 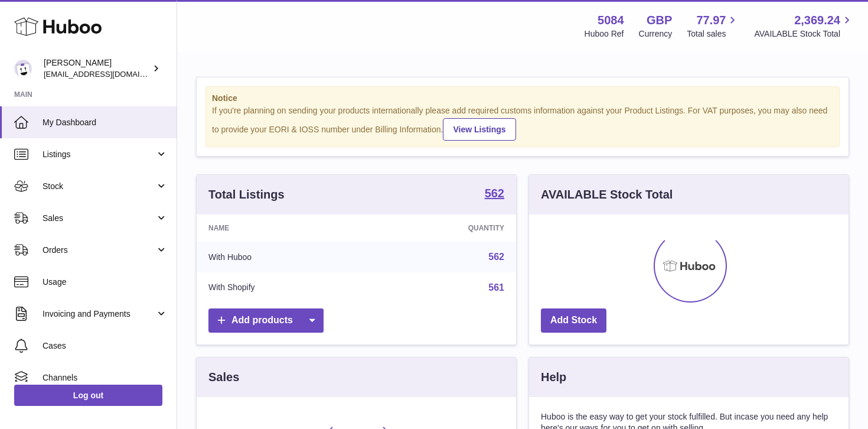 What do you see at coordinates (573, 321) in the screenshot?
I see `a: Add Stock` at bounding box center [573, 321].